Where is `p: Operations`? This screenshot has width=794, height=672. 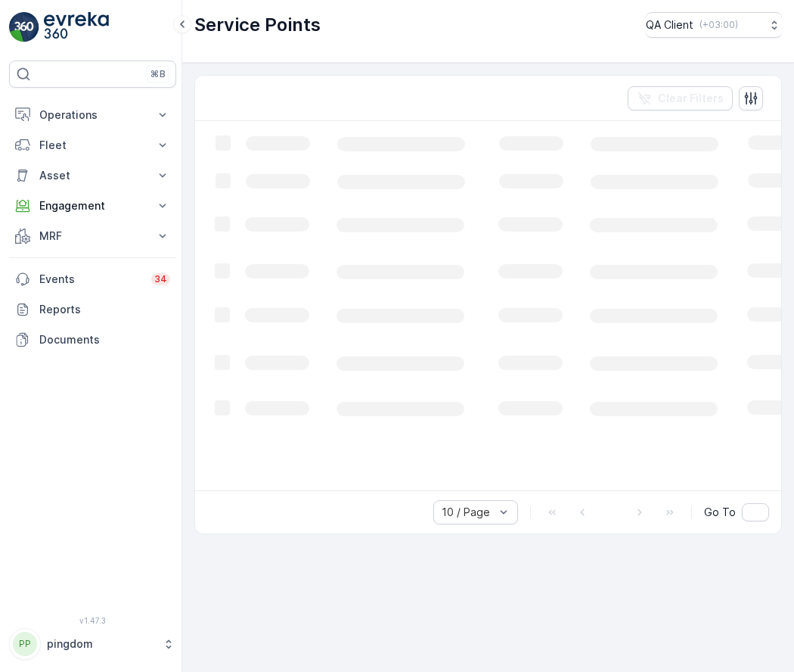 p: Operations is located at coordinates (92, 115).